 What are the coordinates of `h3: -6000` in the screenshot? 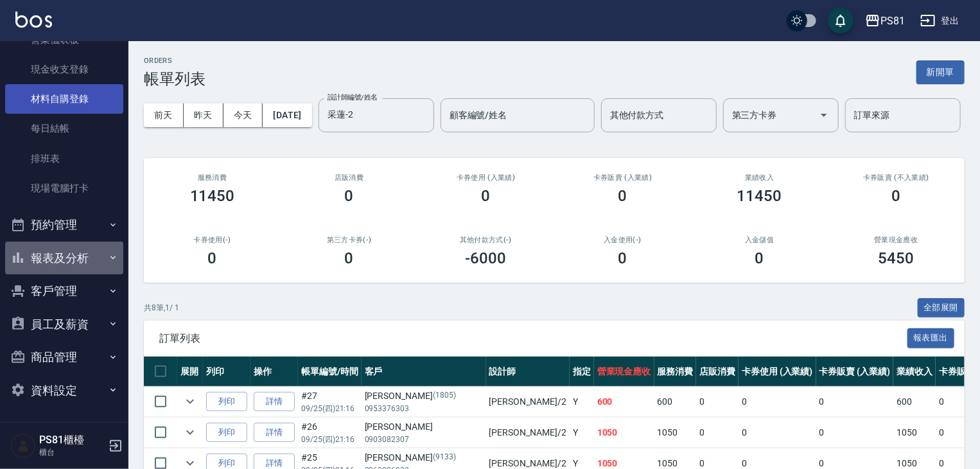 It's located at (486, 258).